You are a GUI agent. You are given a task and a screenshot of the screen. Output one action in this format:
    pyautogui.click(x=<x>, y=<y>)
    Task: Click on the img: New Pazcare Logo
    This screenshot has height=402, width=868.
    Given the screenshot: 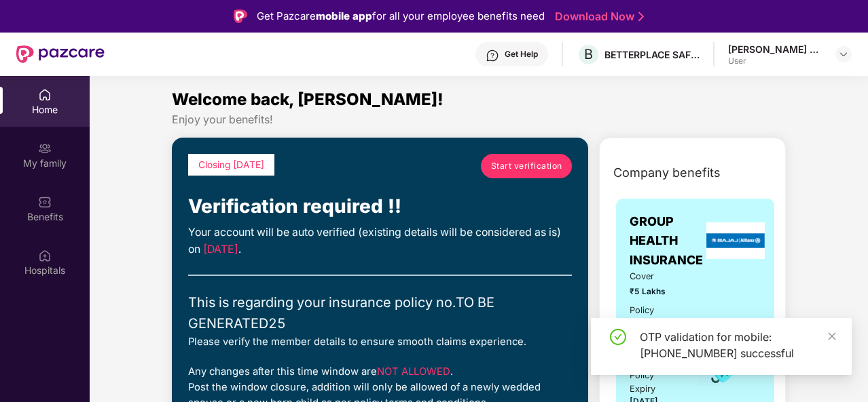 What is the action you would take?
    pyautogui.click(x=61, y=55)
    